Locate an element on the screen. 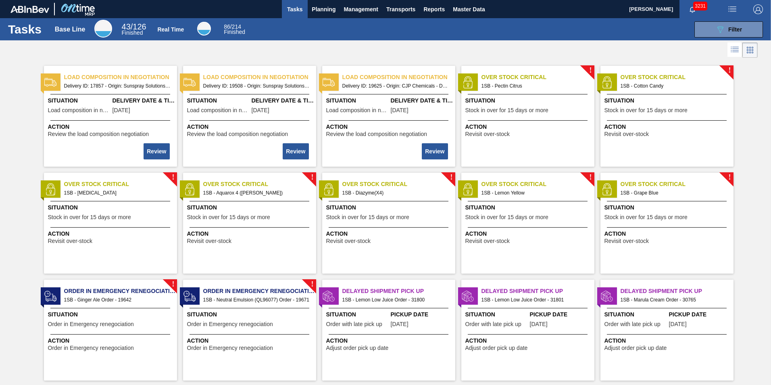  span: 1SB - Lemon Low Juice Order - 31801 is located at coordinates (535, 300).